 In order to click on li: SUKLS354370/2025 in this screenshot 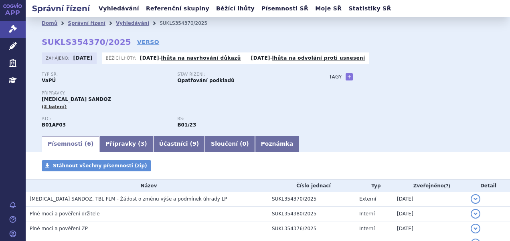, I will do `click(189, 23)`.